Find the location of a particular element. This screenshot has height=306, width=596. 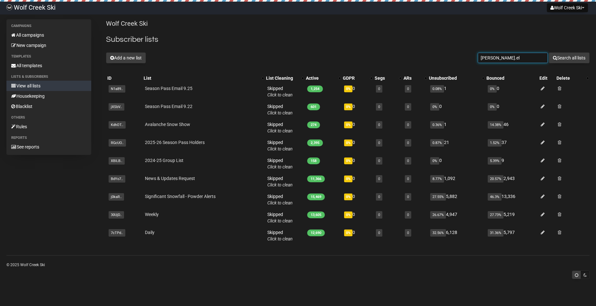

th: Bounced: No sort applied, sorting is disabled is located at coordinates (511, 78).